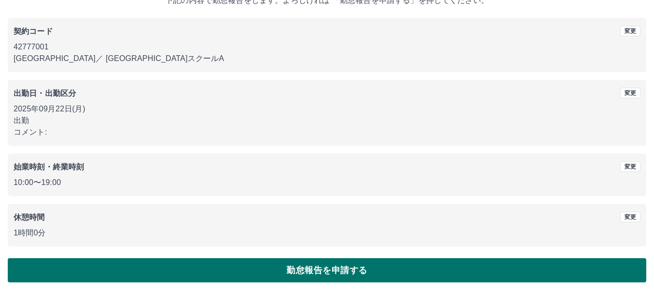  What do you see at coordinates (327, 132) in the screenshot?
I see `p: コメント:` at bounding box center [327, 132].